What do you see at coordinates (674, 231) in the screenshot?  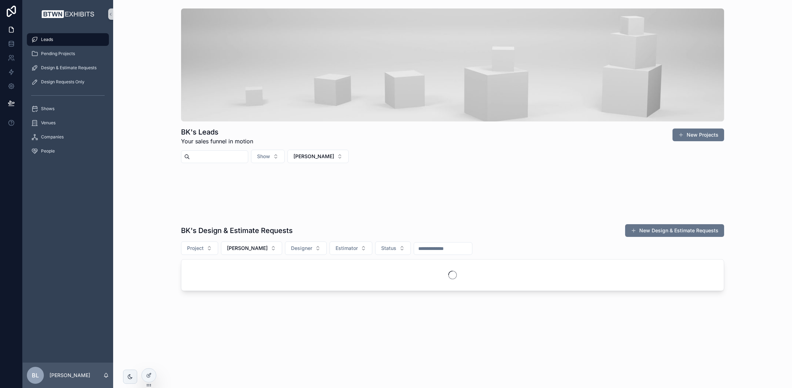 I see `button: New Design & Estimate Requests` at bounding box center [674, 231].